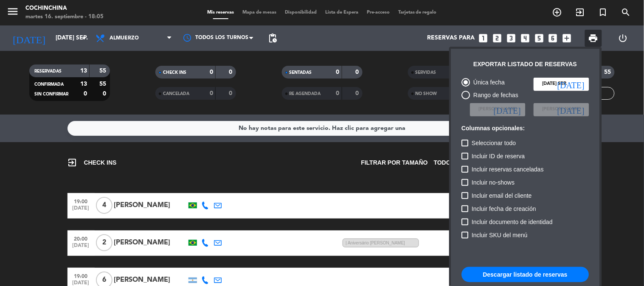 This screenshot has width=644, height=286. What do you see at coordinates (525, 128) in the screenshot?
I see `h6: Columnas opcionales:` at bounding box center [525, 128].